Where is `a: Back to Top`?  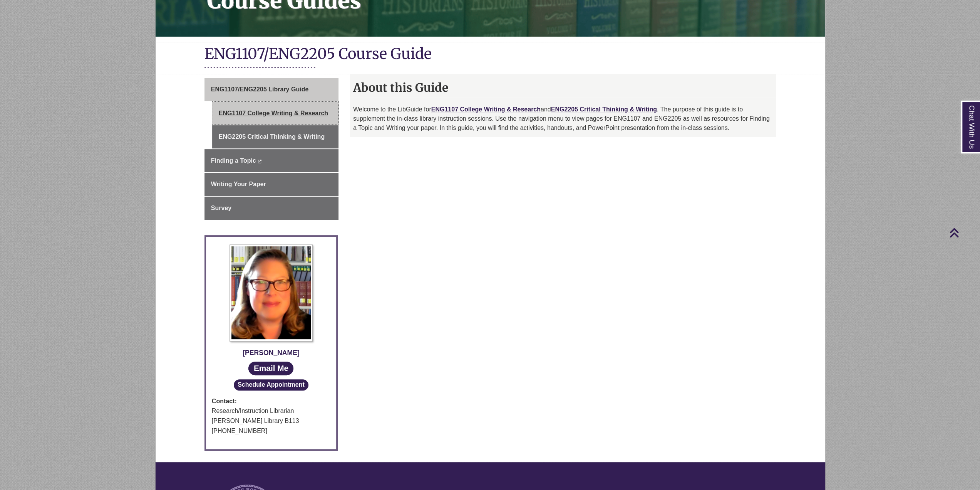
a: Back to Top is located at coordinates (964, 233).